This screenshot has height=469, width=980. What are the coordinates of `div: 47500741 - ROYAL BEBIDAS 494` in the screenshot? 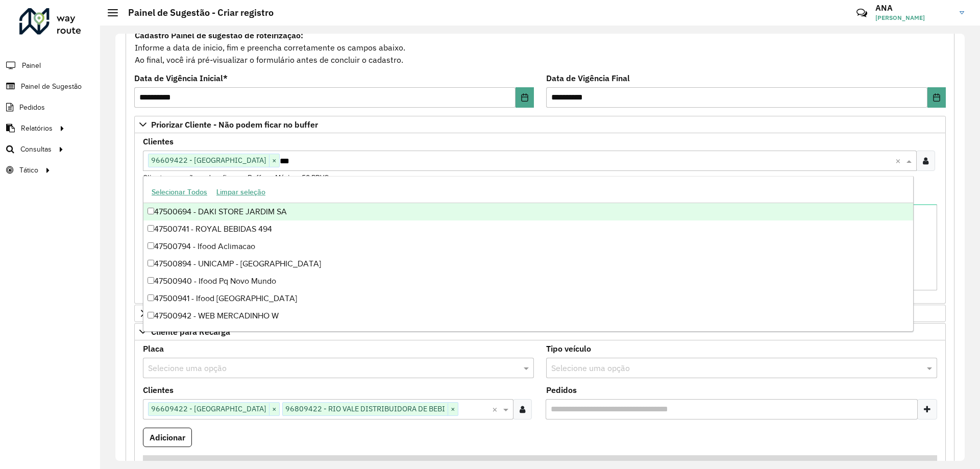 It's located at (528, 229).